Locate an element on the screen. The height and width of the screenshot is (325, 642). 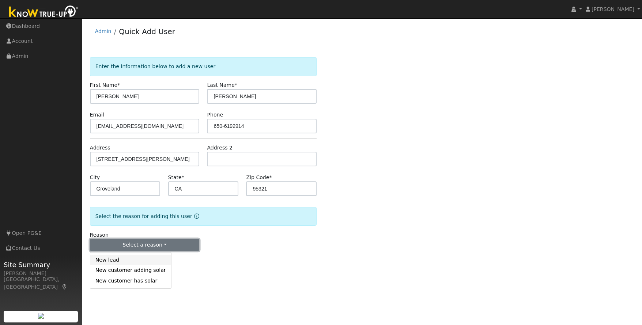
button: Select a reason is located at coordinates (145, 245).